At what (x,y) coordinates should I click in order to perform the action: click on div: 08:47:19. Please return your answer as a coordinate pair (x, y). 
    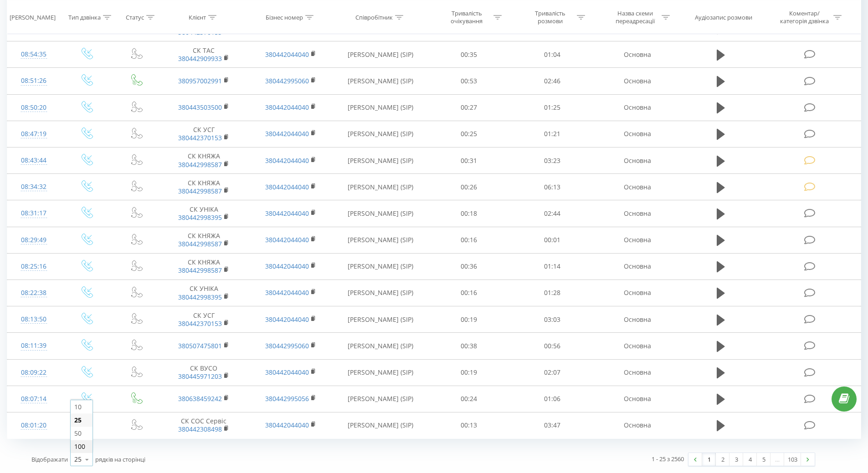
    Looking at the image, I should click on (34, 133).